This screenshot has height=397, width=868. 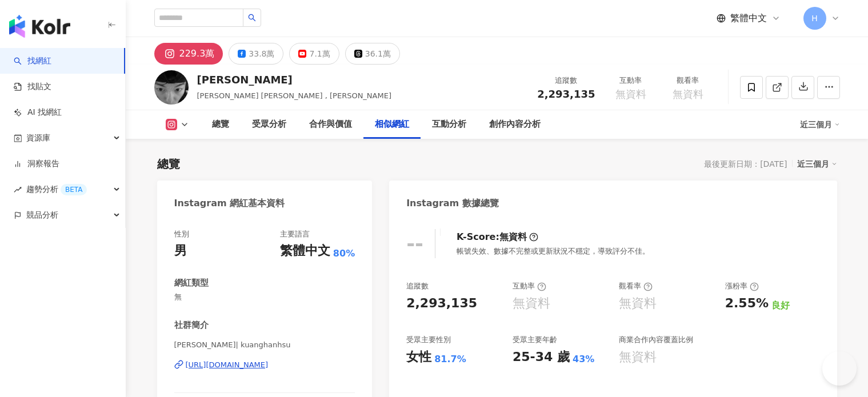 What do you see at coordinates (182, 234) in the screenshot?
I see `div: 性別` at bounding box center [182, 234].